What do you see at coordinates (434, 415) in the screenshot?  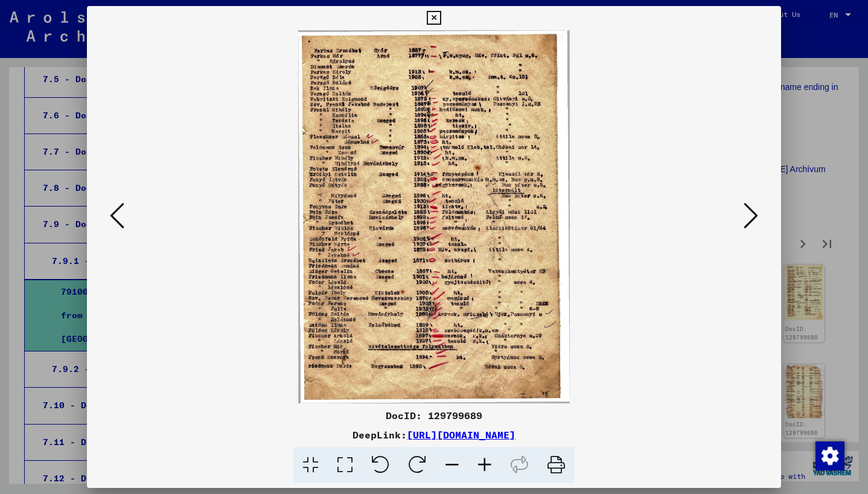 I see `div: DocID: 129799689` at bounding box center [434, 415].